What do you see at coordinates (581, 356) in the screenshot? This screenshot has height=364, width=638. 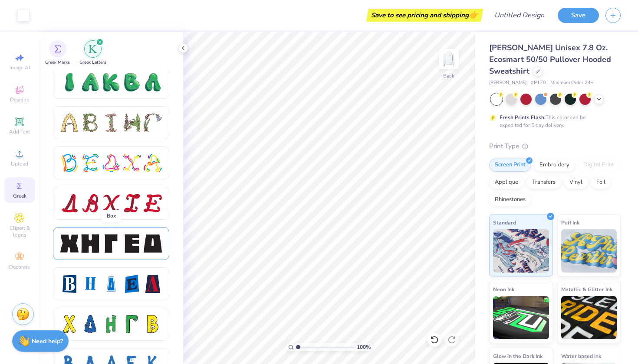 I see `span: Water based Ink` at bounding box center [581, 356].